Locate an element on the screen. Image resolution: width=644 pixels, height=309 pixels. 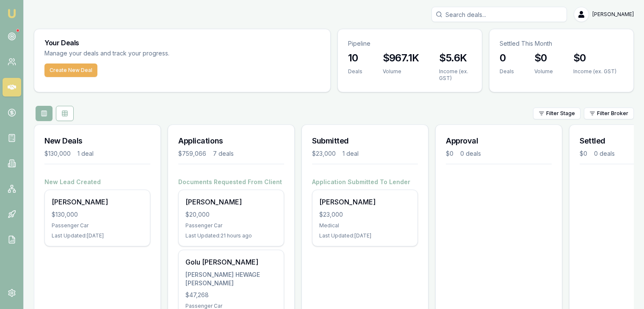
h3: Approval is located at coordinates (499, 141).